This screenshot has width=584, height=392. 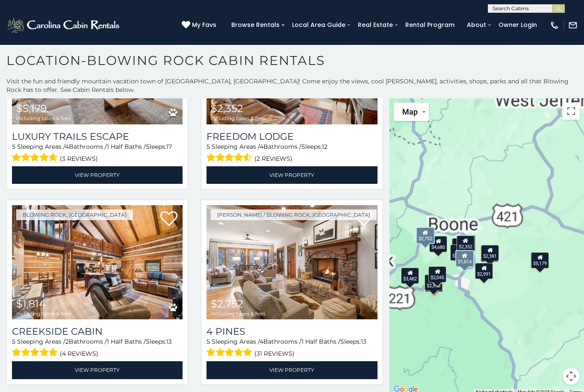 What do you see at coordinates (461, 246) in the screenshot?
I see `div: $2,400` at bounding box center [461, 246].